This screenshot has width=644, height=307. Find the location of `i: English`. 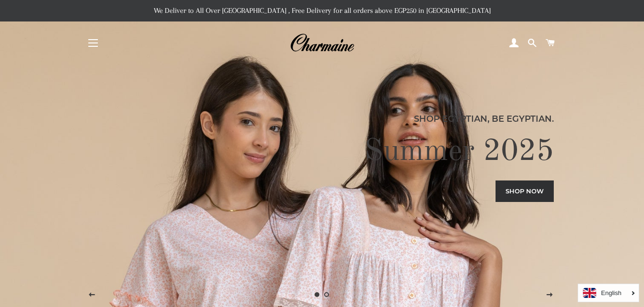

i: English is located at coordinates (611, 293).